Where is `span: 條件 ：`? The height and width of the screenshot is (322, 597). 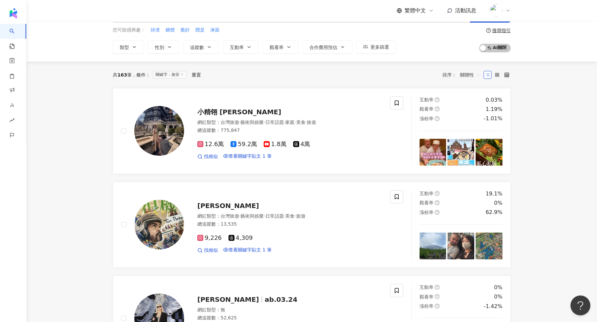 span: 條件 ： is located at coordinates (141, 75).